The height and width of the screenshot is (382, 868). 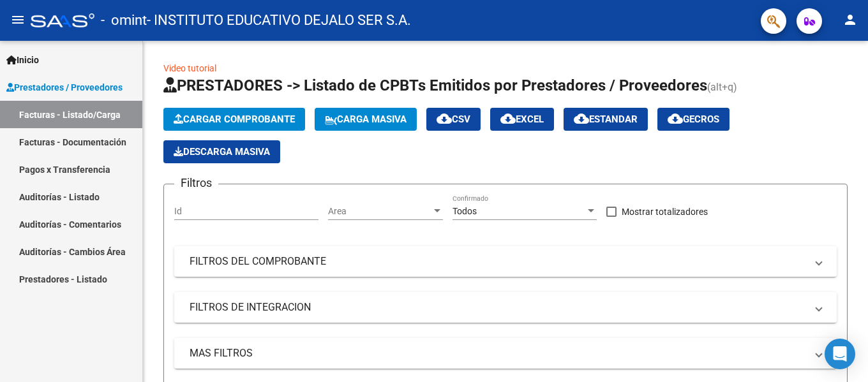 I want to click on span: Descarga Masiva, so click(x=221, y=152).